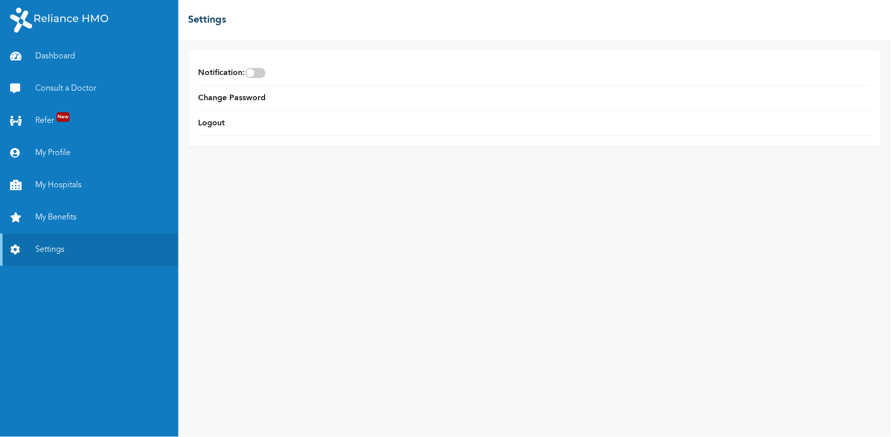 The image size is (891, 437). What do you see at coordinates (212, 123) in the screenshot?
I see `a: Logout` at bounding box center [212, 123].